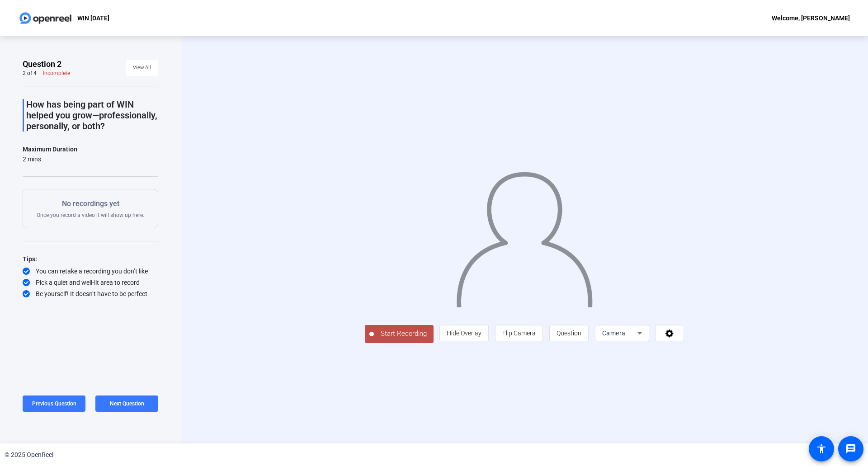  What do you see at coordinates (54, 403) in the screenshot?
I see `span: Previous Question` at bounding box center [54, 403].